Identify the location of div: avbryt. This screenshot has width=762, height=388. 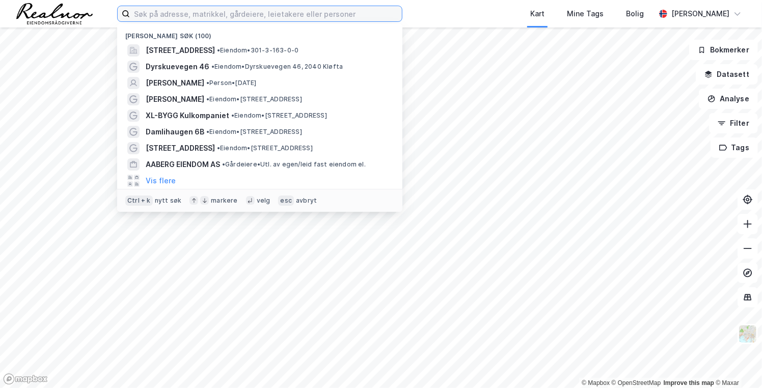
(306, 201).